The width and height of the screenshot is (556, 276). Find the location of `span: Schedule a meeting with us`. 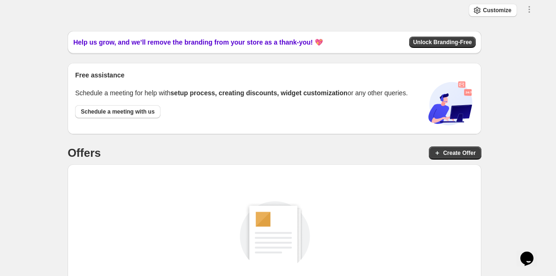

span: Schedule a meeting with us is located at coordinates (117, 112).